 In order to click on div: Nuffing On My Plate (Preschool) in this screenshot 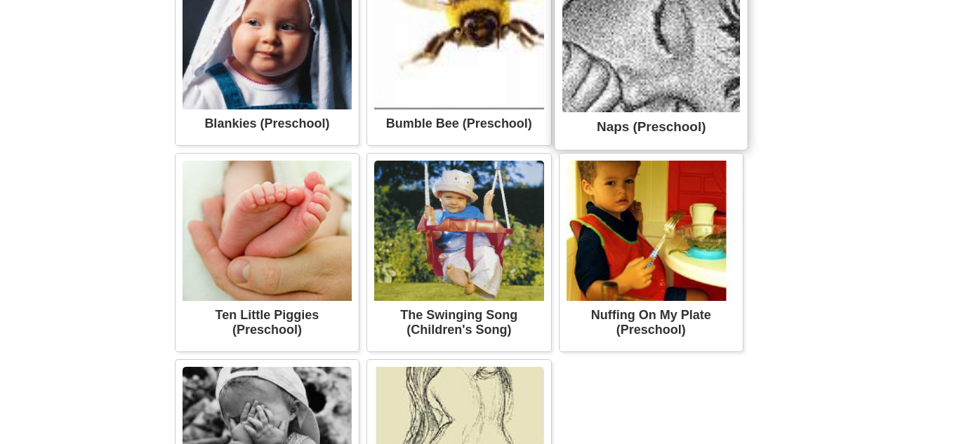, I will do `click(651, 323)`.